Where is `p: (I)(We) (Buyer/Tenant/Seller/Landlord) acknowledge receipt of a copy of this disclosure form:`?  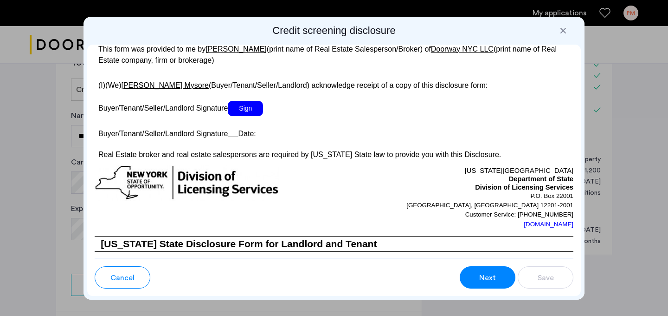
p: (I)(We) (Buyer/Tenant/Seller/Landlord) acknowledge receipt of a copy of this disclosure form: is located at coordinates (334, 83).